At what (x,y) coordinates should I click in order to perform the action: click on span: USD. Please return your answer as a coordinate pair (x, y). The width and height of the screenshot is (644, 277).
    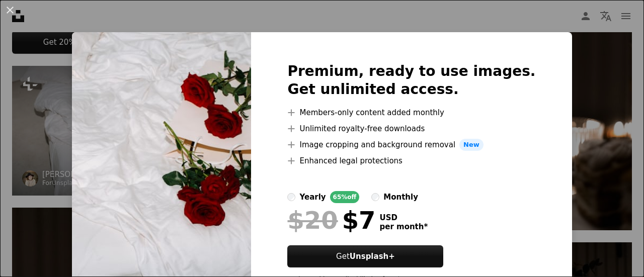
    Looking at the image, I should click on (404, 218).